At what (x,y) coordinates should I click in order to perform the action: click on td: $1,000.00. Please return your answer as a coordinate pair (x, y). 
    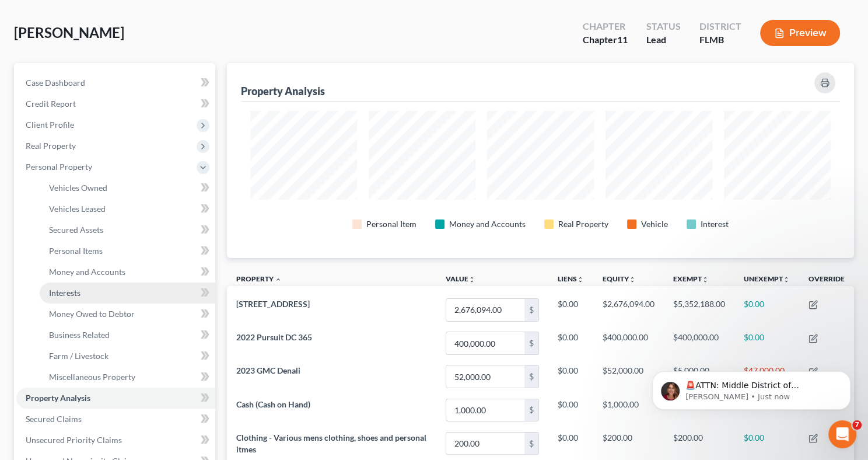
    Looking at the image, I should click on (628, 409).